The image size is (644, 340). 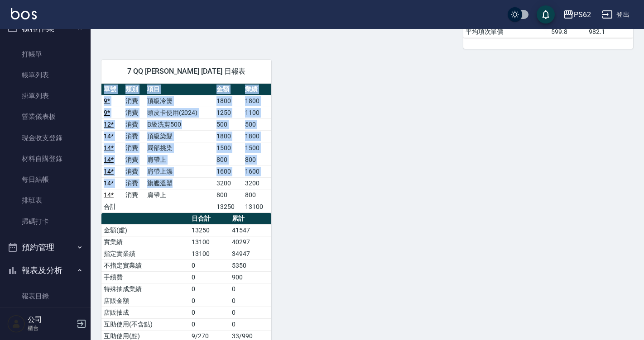 What do you see at coordinates (145, 289) in the screenshot?
I see `td: 特殊抽成業績` at bounding box center [145, 289].